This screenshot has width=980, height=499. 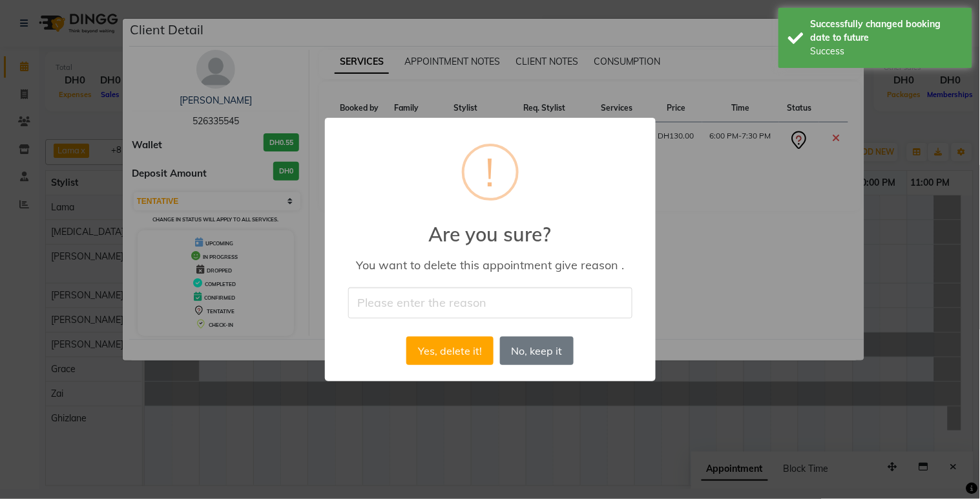 What do you see at coordinates (490, 265) in the screenshot?
I see `div: You want to delete this appointment give reason .` at bounding box center [490, 265].